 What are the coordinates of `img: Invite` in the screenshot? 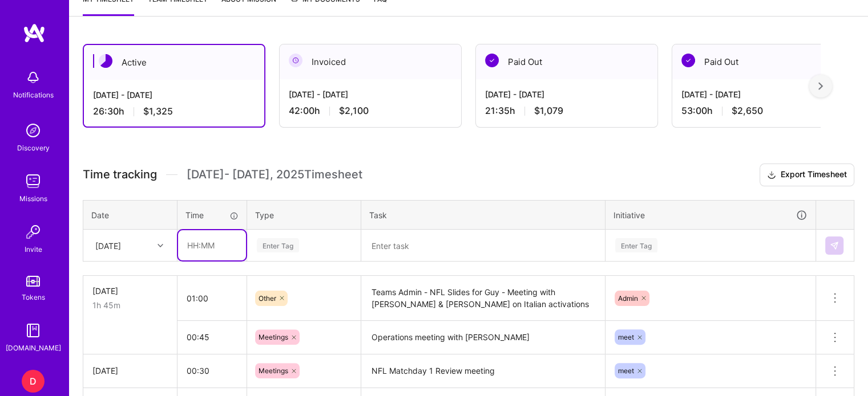 It's located at (33, 232).